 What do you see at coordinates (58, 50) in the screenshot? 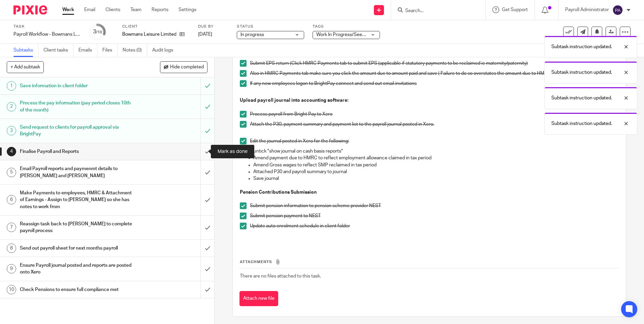
I see `a: Client tasks` at bounding box center [58, 50].